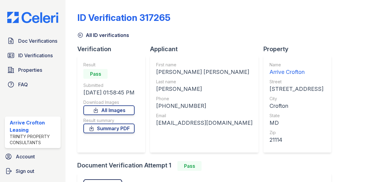  What do you see at coordinates (296, 133) in the screenshot?
I see `div: Zip` at bounding box center [296, 133].